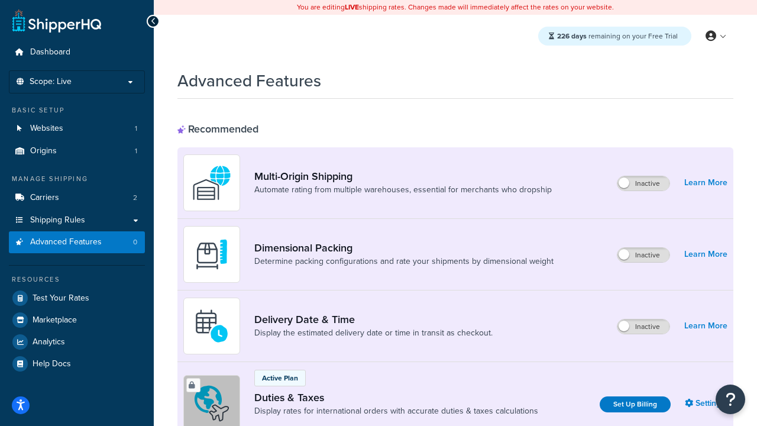 The image size is (757, 426). What do you see at coordinates (61, 298) in the screenshot?
I see `span: Test Your Rates` at bounding box center [61, 298].